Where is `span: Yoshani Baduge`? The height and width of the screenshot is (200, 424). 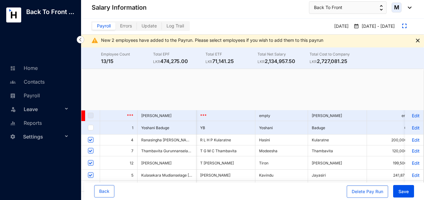
span: Yoshani Baduge is located at coordinates (167, 128).